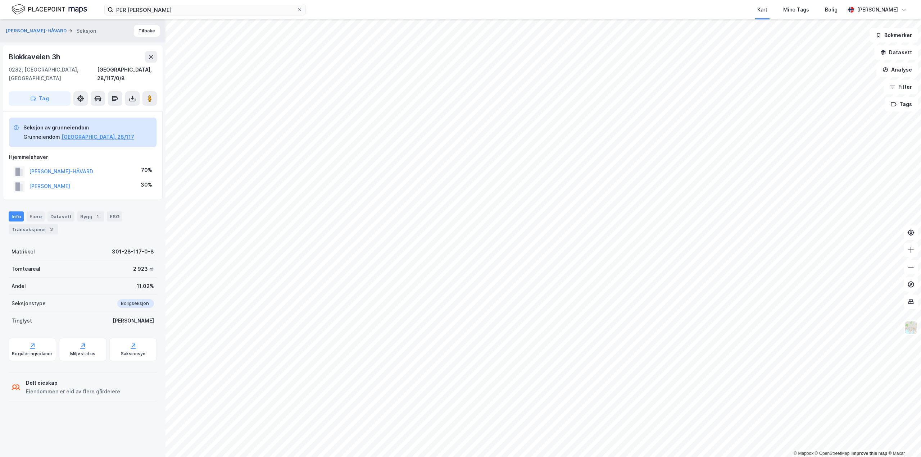  Describe the element at coordinates (911, 328) in the screenshot. I see `img: Z` at that location.